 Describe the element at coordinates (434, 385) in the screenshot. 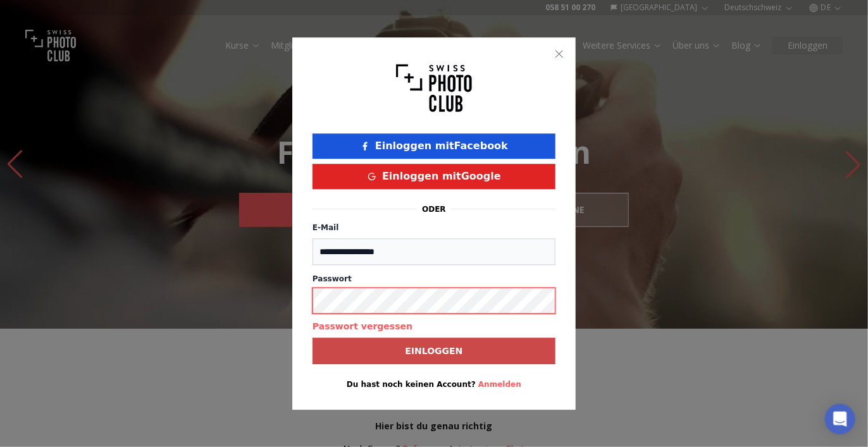

I see `p: Du hast noch keinen Account?` at that location.